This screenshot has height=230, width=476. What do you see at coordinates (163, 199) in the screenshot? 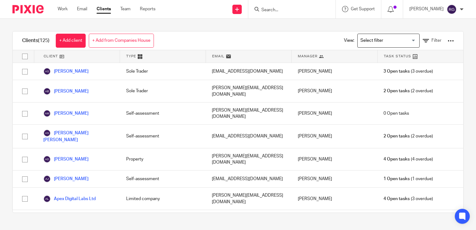
I see `div: Limited company` at bounding box center [163, 199].